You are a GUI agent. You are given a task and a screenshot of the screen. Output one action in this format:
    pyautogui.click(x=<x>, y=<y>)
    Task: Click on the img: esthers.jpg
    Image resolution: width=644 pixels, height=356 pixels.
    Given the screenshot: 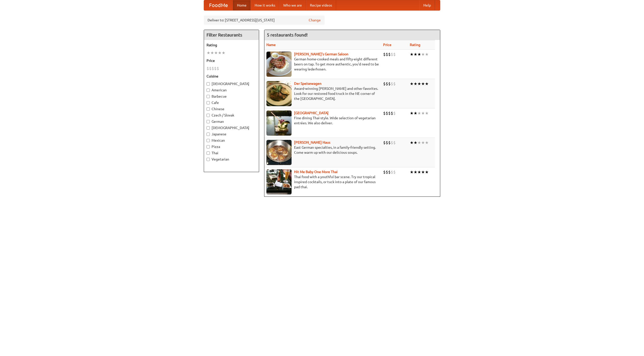 What is the action you would take?
    pyautogui.click(x=279, y=64)
    